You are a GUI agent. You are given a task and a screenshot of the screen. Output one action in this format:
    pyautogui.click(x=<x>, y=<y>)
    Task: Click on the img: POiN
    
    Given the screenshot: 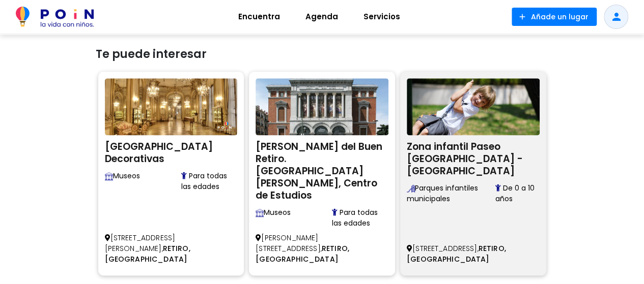 What is the action you would take?
    pyautogui.click(x=55, y=17)
    